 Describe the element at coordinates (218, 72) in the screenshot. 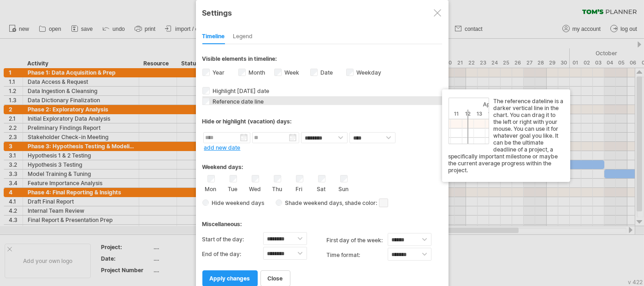

I see `label: Year` at that location.